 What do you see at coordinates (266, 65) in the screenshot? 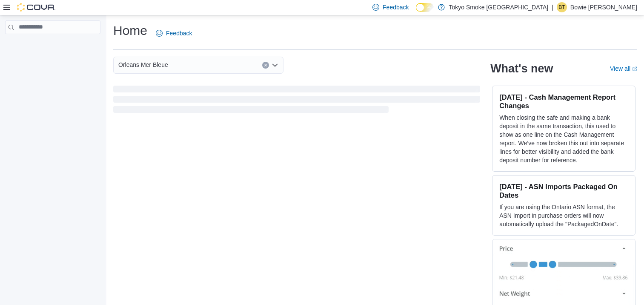
I see `button: Clear input` at bounding box center [266, 65].